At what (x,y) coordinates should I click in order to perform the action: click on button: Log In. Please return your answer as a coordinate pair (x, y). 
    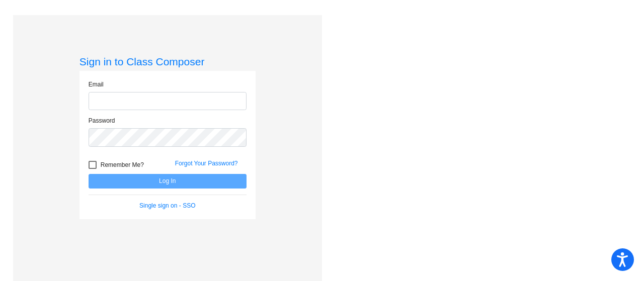
    Looking at the image, I should click on (168, 181).